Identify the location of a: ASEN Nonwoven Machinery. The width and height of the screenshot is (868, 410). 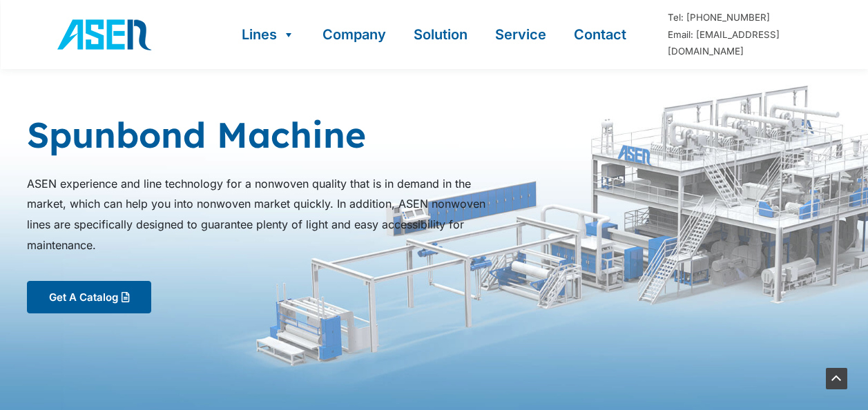
(105, 33).